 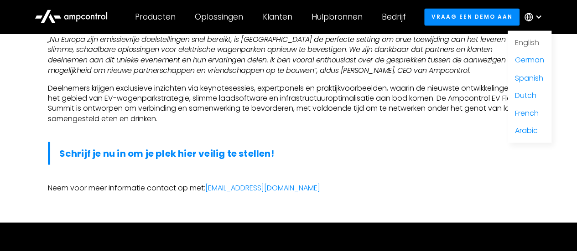 I want to click on div: Bedrijf, so click(x=394, y=17).